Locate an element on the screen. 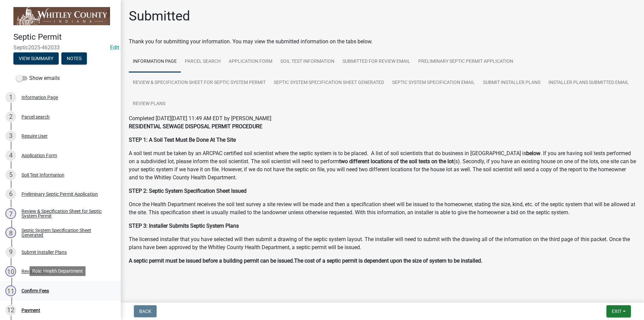 The width and height of the screenshot is (644, 320). strong: STEP 2: Septic System Specification Sheet Issued is located at coordinates (188, 191).